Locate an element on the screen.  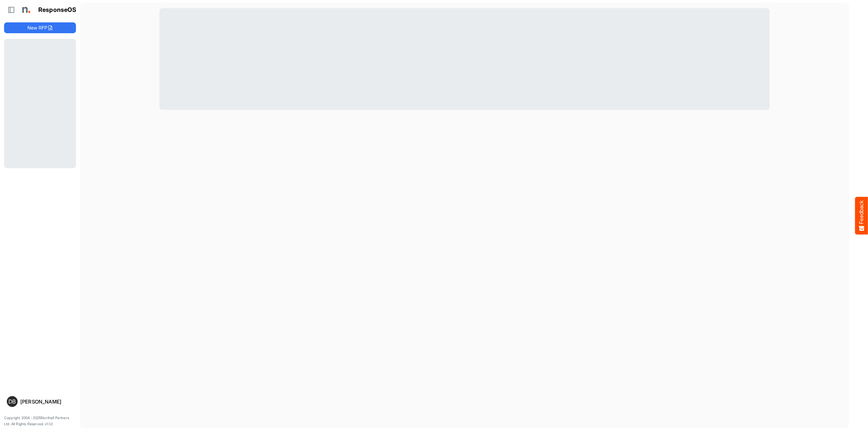
div: Loading RFP is located at coordinates (465, 59).